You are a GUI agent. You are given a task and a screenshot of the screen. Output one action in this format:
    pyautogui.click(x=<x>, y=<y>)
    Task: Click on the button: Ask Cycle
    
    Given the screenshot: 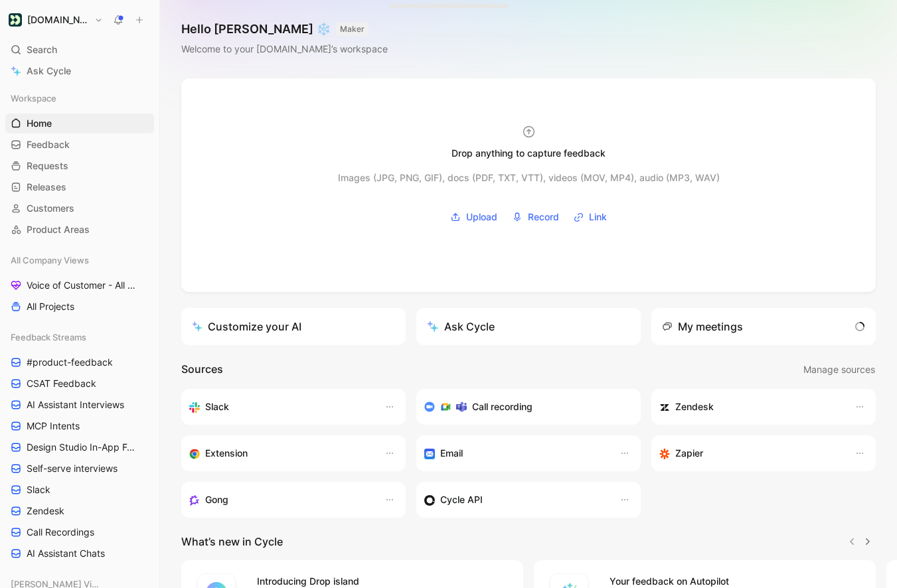 What is the action you would take?
    pyautogui.click(x=528, y=326)
    